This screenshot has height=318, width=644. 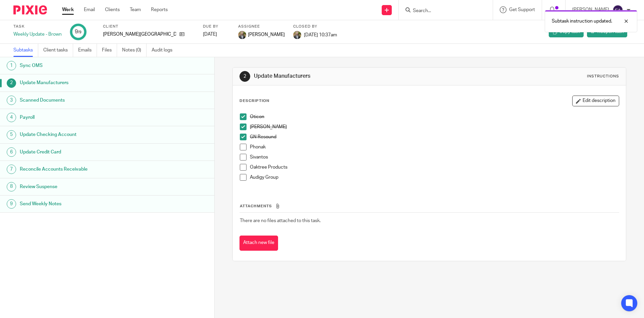 I want to click on a: Audit logs, so click(x=164, y=50).